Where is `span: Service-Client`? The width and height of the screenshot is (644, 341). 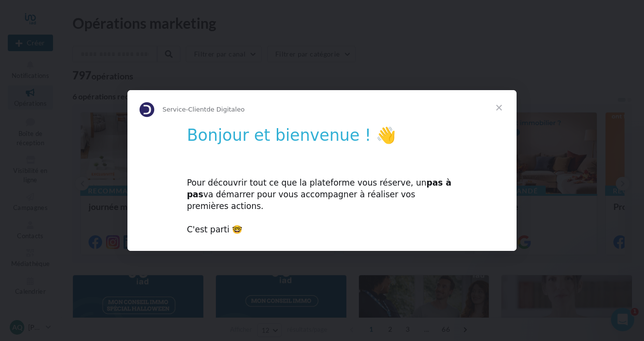
span: Service-Client is located at coordinates (184, 109).